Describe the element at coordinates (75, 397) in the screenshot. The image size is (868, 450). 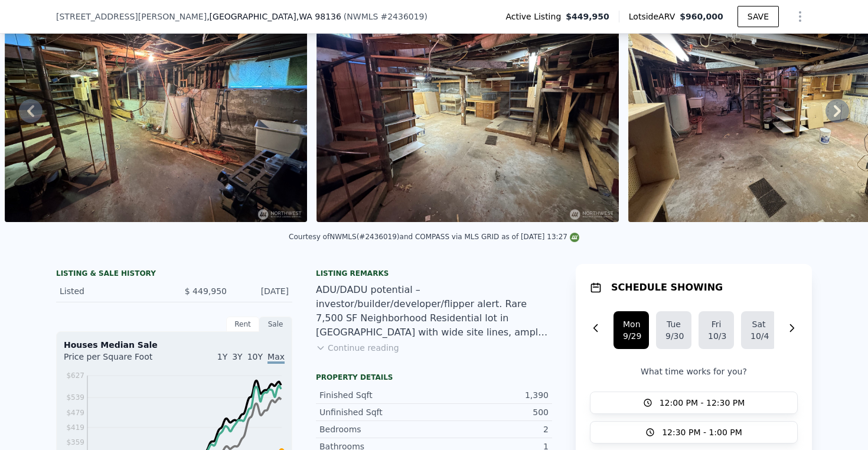
I see `tspan: $539` at that location.